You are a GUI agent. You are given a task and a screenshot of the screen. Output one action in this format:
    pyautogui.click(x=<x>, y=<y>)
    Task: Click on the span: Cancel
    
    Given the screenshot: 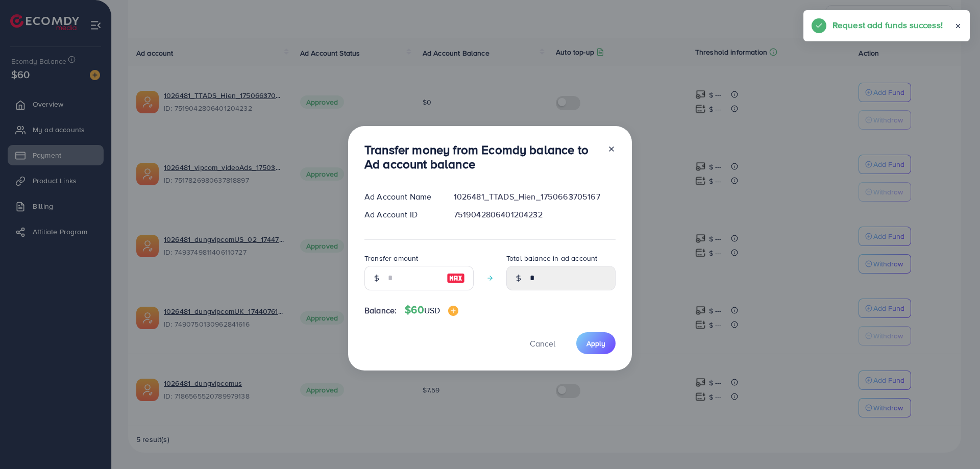 What is the action you would take?
    pyautogui.click(x=543, y=343)
    